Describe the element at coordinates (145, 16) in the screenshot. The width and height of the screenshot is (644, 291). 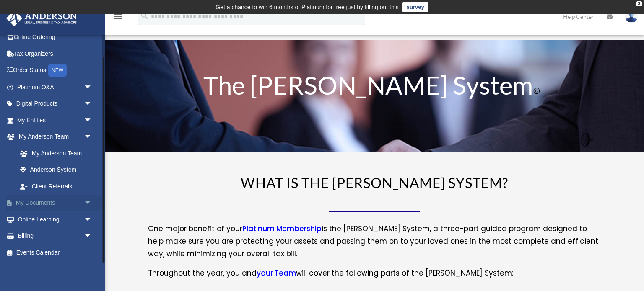
I see `i: search` at that location.